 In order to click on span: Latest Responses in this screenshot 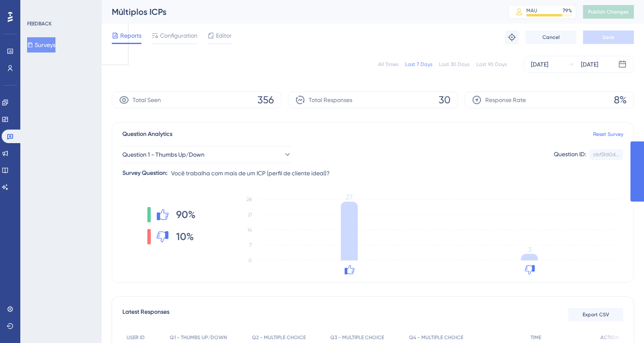, I will do `click(146, 314)`.